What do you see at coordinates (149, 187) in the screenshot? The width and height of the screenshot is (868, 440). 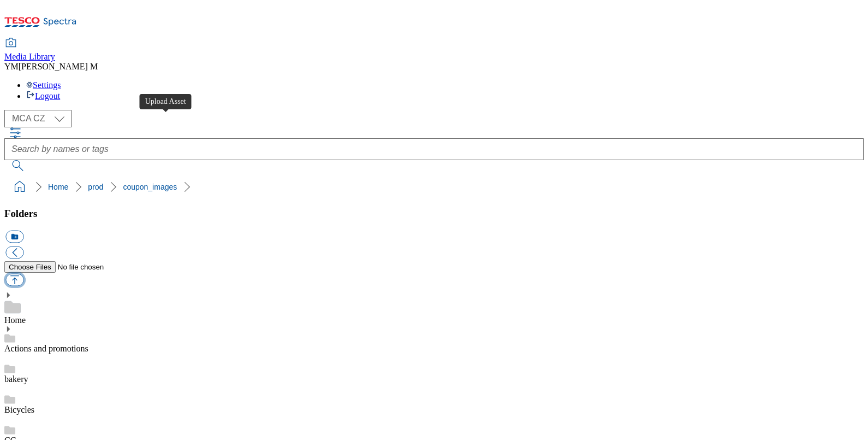 I see `a: coupon_images` at bounding box center [149, 187].